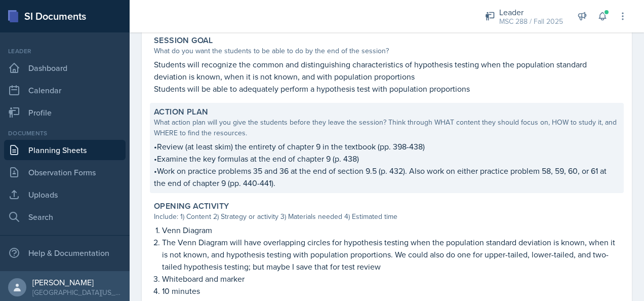 Image resolution: width=644 pixels, height=301 pixels. I want to click on a: Search, so click(65, 217).